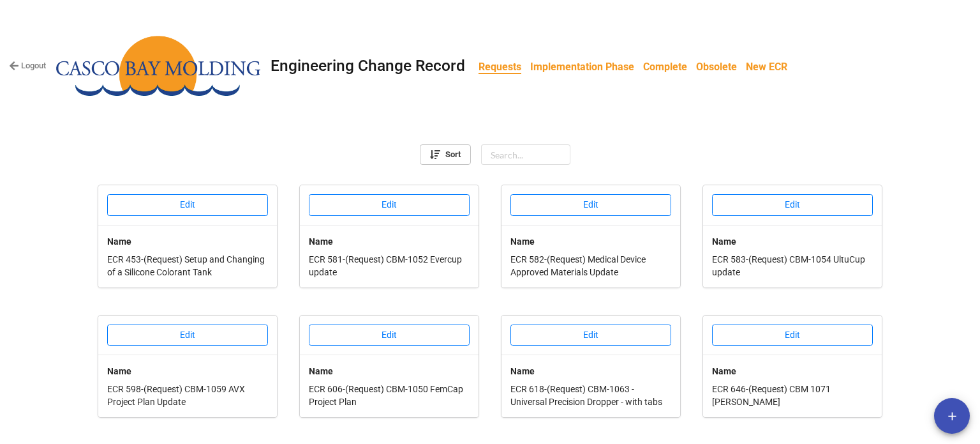 The image size is (980, 444). What do you see at coordinates (389, 265) in the screenshot?
I see `p: ECR 581-(Request) CBM-1052 Evercup update` at bounding box center [389, 265].